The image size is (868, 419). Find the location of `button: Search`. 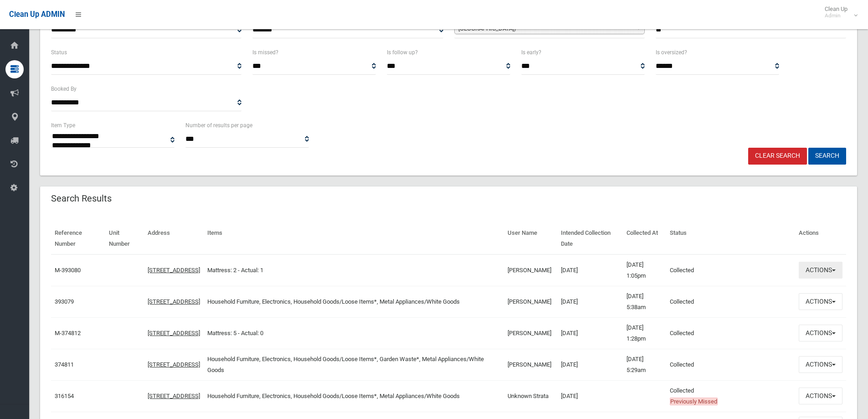

button: Search is located at coordinates (827, 156).